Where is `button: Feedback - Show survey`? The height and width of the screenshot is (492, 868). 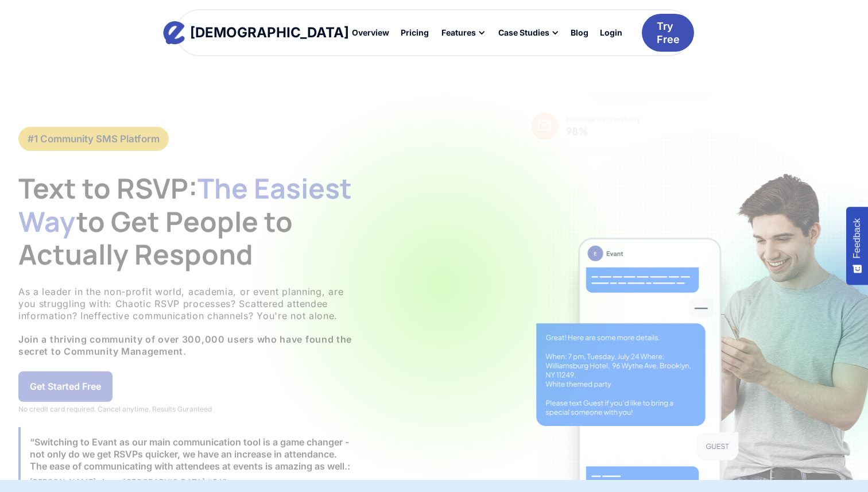 button: Feedback - Show survey is located at coordinates (857, 246).